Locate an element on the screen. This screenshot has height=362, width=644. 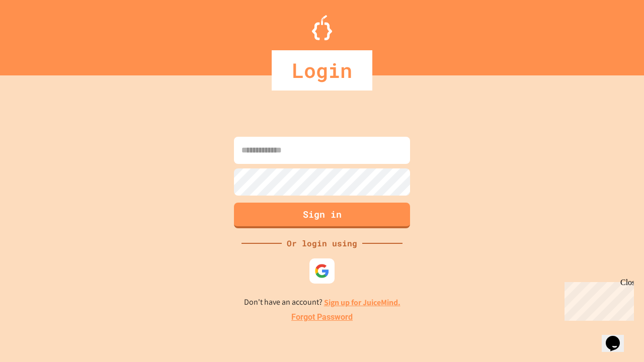
p: Don't have an account? is located at coordinates (322, 302).